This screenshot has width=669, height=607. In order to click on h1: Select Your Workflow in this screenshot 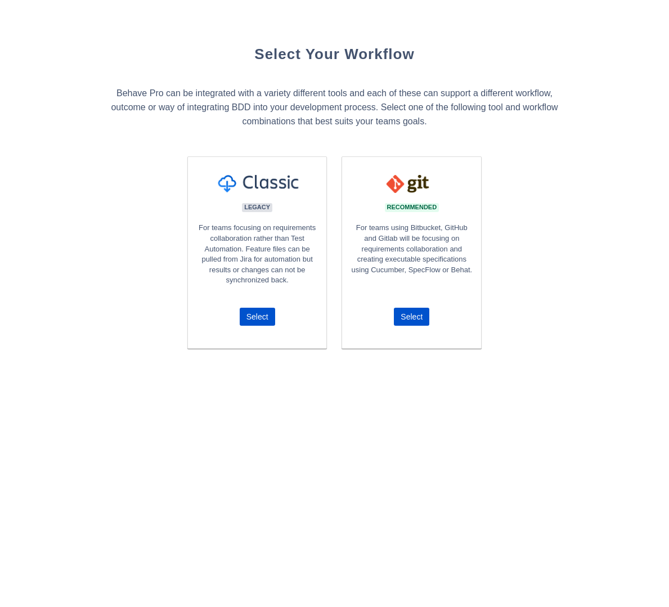, I will do `click(334, 54)`.